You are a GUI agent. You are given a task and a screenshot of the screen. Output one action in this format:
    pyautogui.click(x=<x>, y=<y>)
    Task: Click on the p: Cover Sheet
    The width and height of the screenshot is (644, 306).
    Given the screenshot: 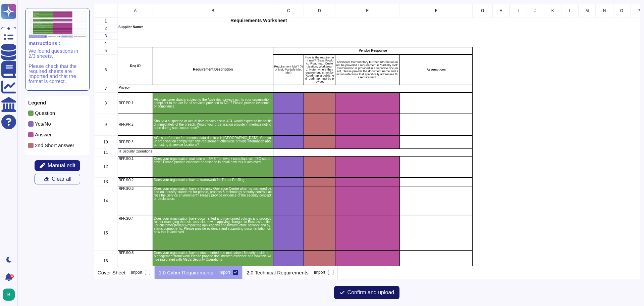 What is the action you would take?
    pyautogui.click(x=112, y=272)
    